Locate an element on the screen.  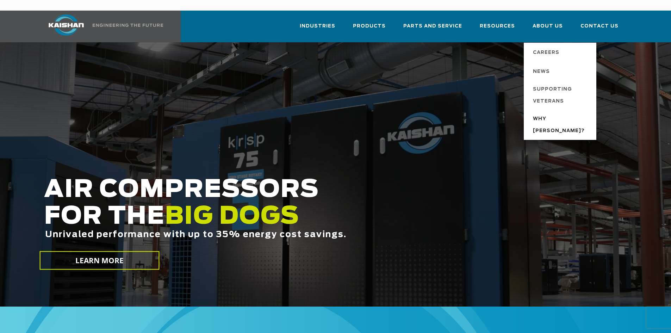
a: LEARN MORE is located at coordinates (99, 260).